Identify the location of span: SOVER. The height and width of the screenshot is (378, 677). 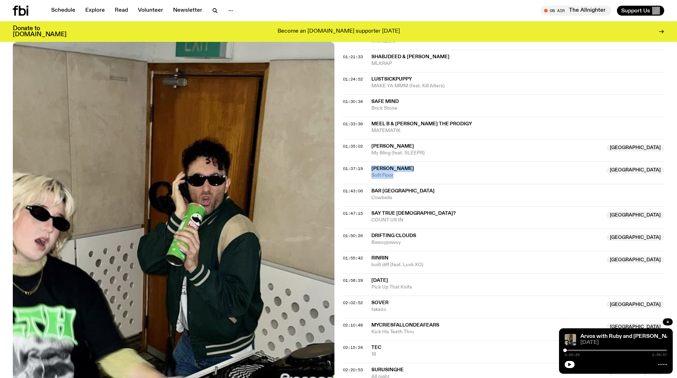
(380, 303).